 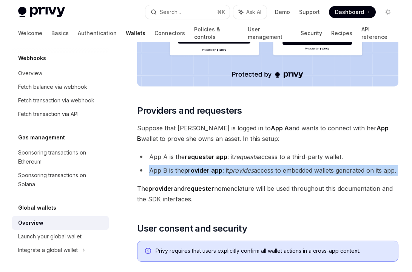 What do you see at coordinates (50, 237) in the screenshot?
I see `div: Launch your global wallet` at bounding box center [50, 237].